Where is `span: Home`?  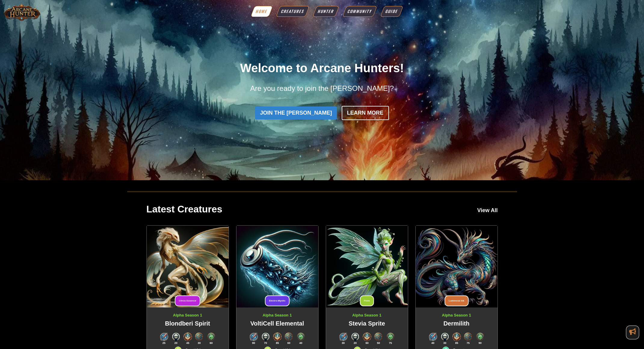
span: Home is located at coordinates (261, 12).